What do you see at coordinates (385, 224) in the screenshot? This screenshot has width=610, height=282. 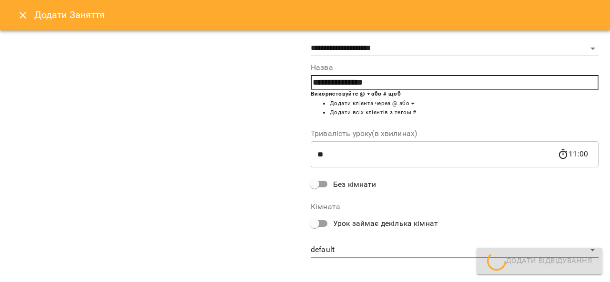 I see `span: Урок займає декілька кімнат` at bounding box center [385, 224].